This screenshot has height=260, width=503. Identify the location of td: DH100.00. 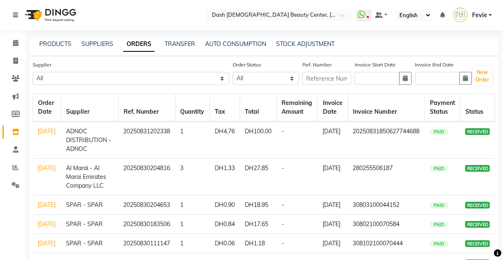
(258, 140).